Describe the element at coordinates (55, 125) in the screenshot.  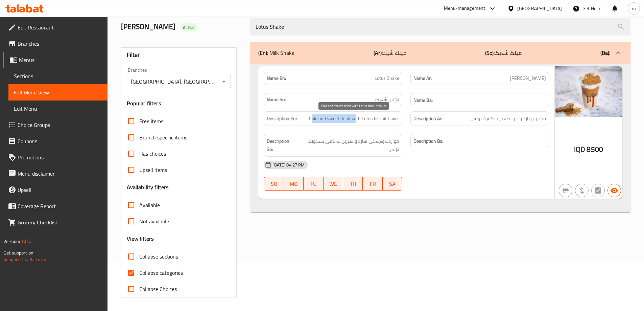
I see `a: Choice Groups` at that location.